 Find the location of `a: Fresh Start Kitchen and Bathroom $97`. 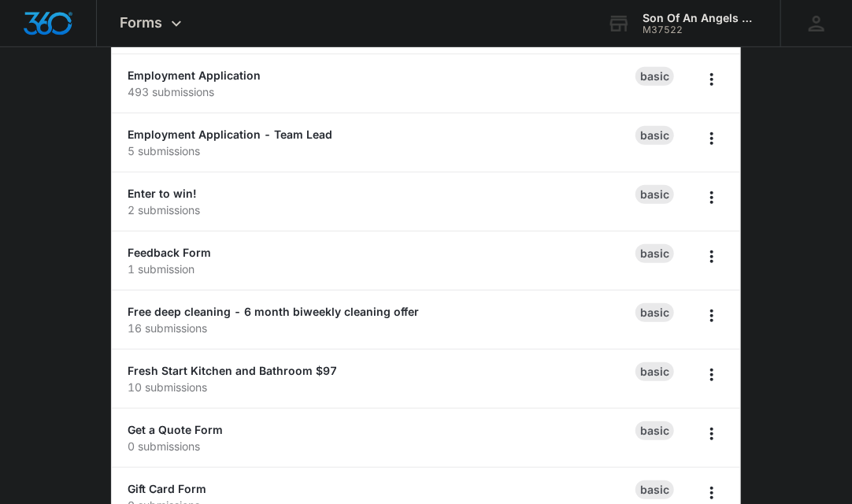

a: Fresh Start Kitchen and Bathroom $97 is located at coordinates (232, 370).